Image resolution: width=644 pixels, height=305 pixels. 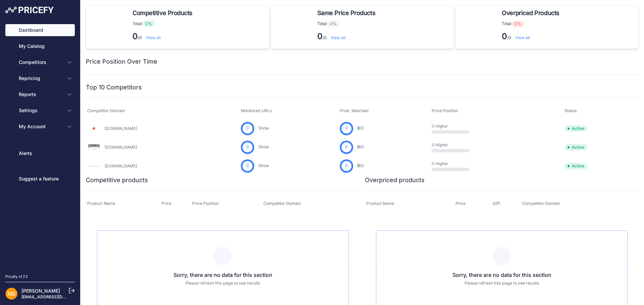 I want to click on button: Competitors, so click(x=40, y=63).